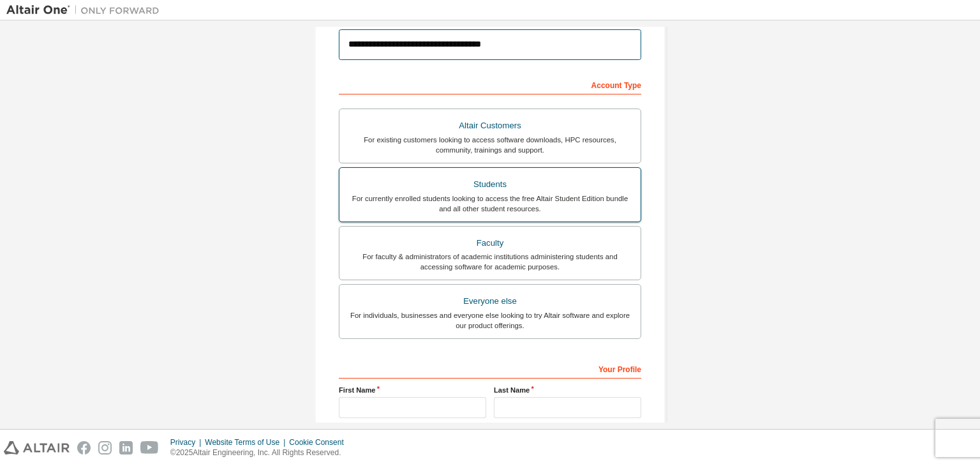 This screenshot has width=980, height=466. Describe the element at coordinates (36, 447) in the screenshot. I see `img: altair_logo.svg` at that location.